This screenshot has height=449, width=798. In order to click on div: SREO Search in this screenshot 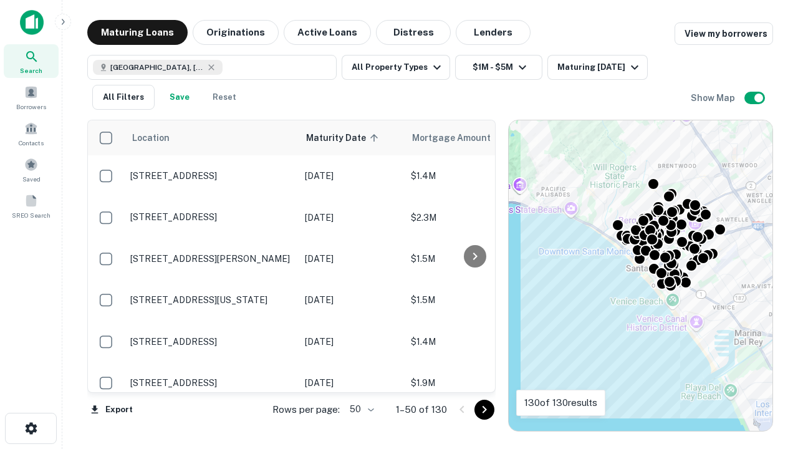, I will do `click(31, 206)`.